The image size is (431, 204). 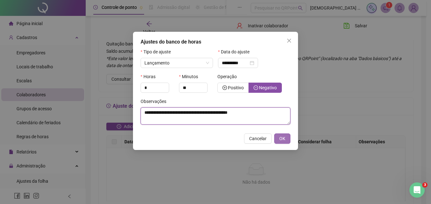 I want to click on label: Horas, so click(x=150, y=76).